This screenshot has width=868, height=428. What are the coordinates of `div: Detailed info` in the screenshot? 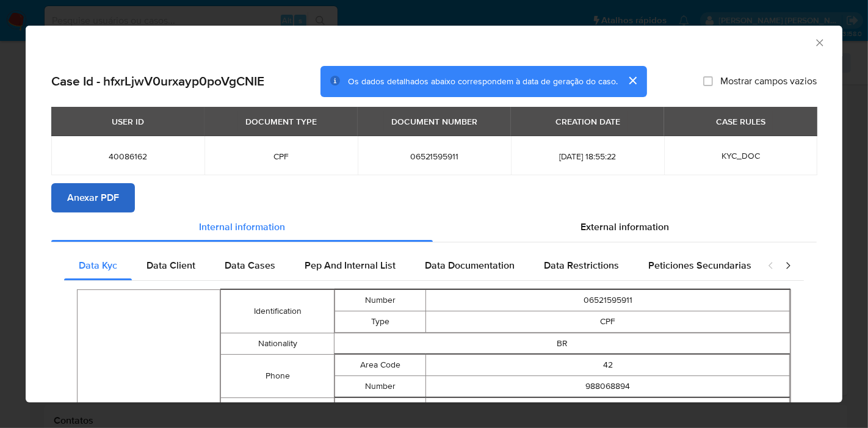 It's located at (434, 227).